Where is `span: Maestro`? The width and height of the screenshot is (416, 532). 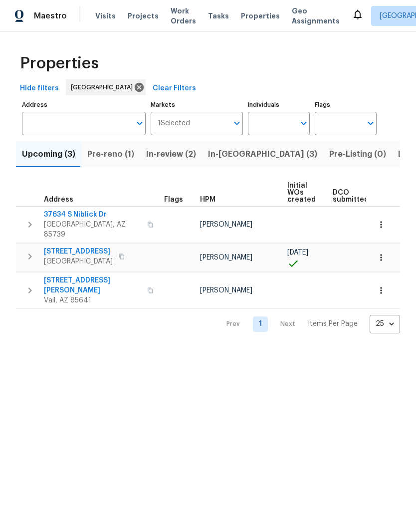 span: Maestro is located at coordinates (50, 16).